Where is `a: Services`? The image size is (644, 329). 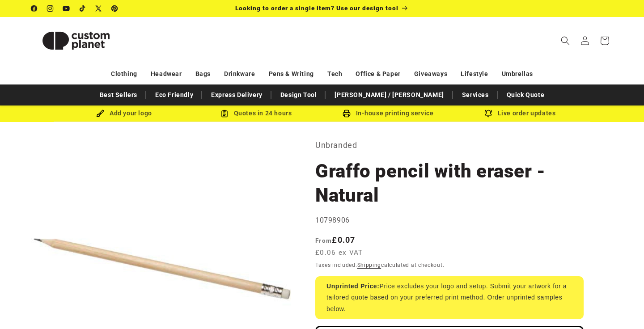
a: Services is located at coordinates (476, 95).